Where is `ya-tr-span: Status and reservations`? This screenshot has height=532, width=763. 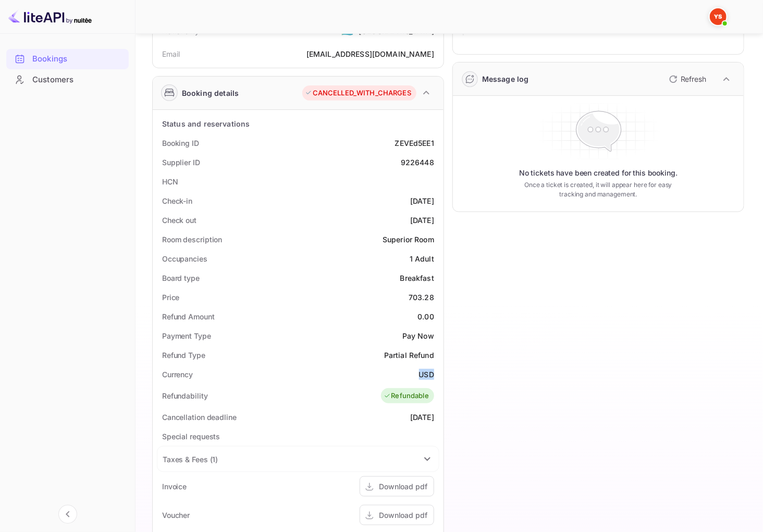
ya-tr-span: Status and reservations is located at coordinates (206, 123).